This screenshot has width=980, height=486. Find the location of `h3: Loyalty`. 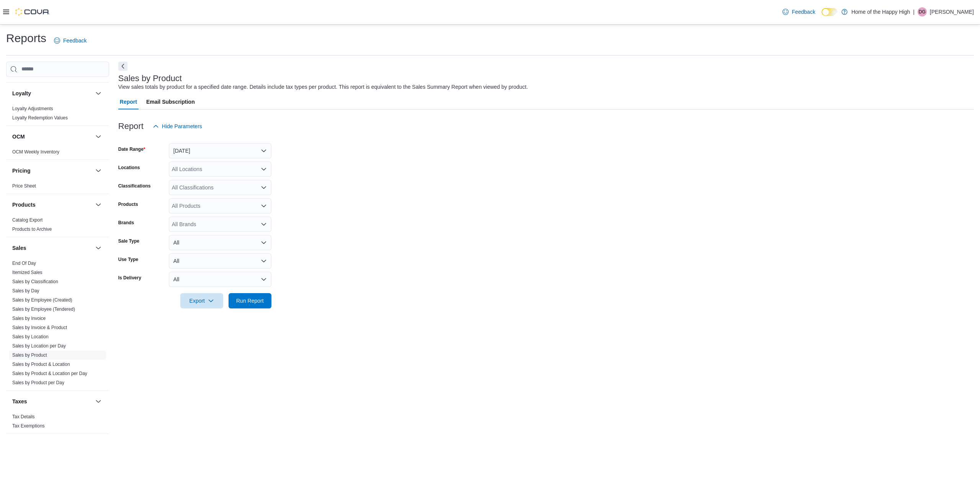

h3: Loyalty is located at coordinates (22, 94).